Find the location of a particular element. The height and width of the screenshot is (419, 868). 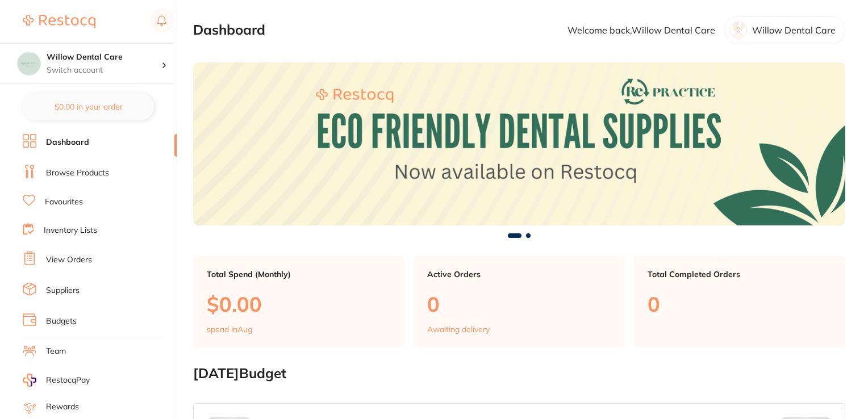

a: Total Completed Orders0 is located at coordinates (739, 302).